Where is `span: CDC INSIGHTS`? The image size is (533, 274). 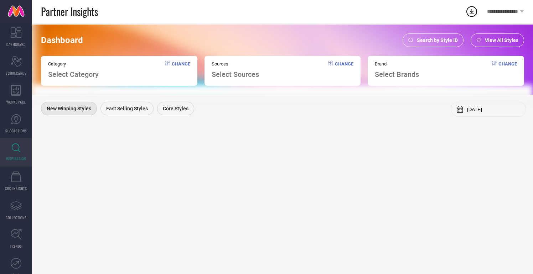
span: CDC INSIGHTS is located at coordinates (16, 188).